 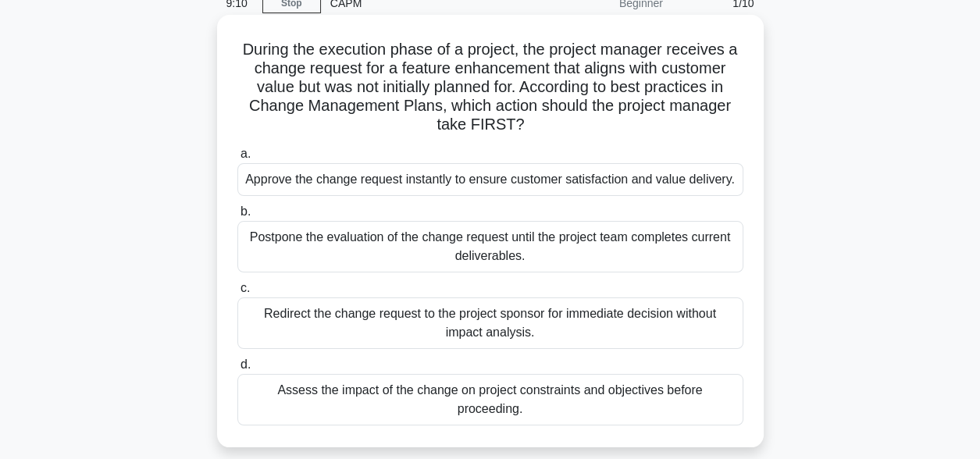 What do you see at coordinates (245, 153) in the screenshot?
I see `span: a.` at bounding box center [245, 153].